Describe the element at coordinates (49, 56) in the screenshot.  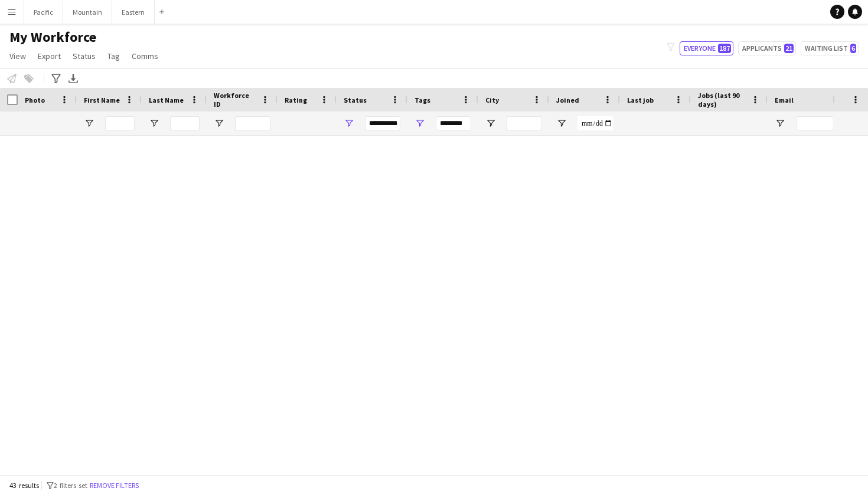
I see `a: Export` at that location.